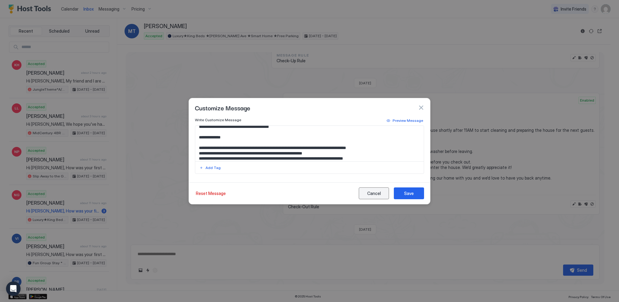 The image size is (619, 302). Describe the element at coordinates (222, 108) in the screenshot. I see `span: Customize Message` at that location.